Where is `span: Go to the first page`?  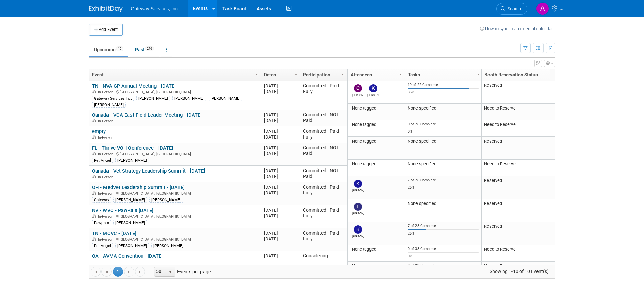
span: Go to the first page is located at coordinates (96, 272).